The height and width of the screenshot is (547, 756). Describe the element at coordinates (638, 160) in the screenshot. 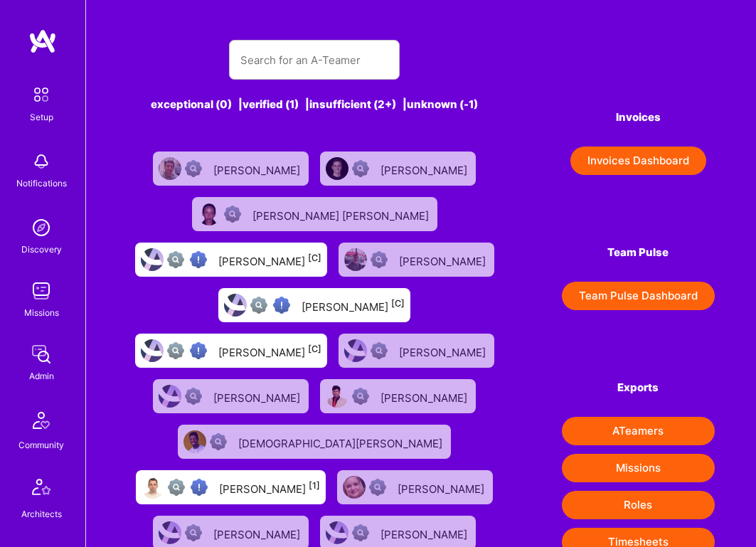

I see `a: Invoices Dashboard` at that location.